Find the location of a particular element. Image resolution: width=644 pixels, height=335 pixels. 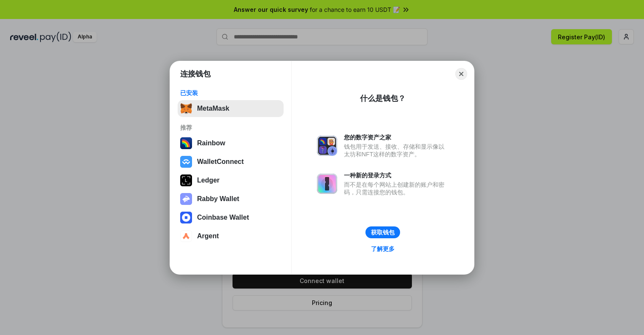

h1: 连接钱包 is located at coordinates (196, 74).